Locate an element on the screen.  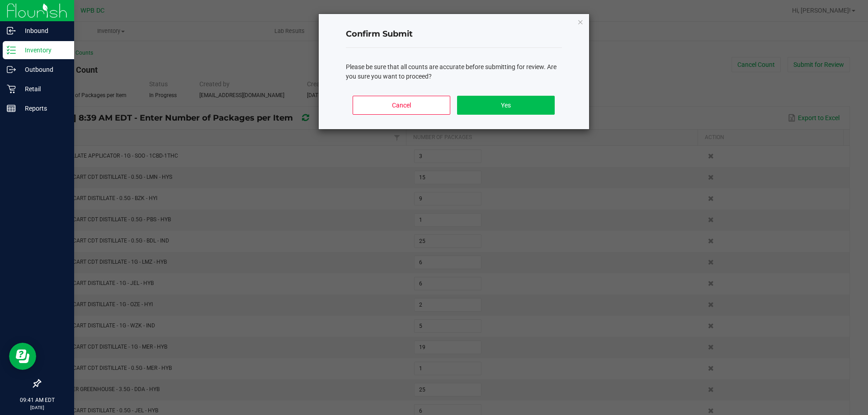
p: Reports is located at coordinates (43, 108).